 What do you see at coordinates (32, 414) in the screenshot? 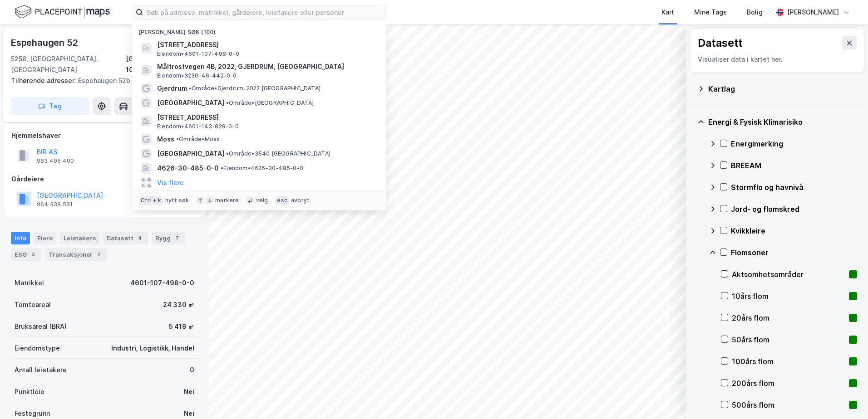
I see `div: Festegrunn` at bounding box center [32, 414].